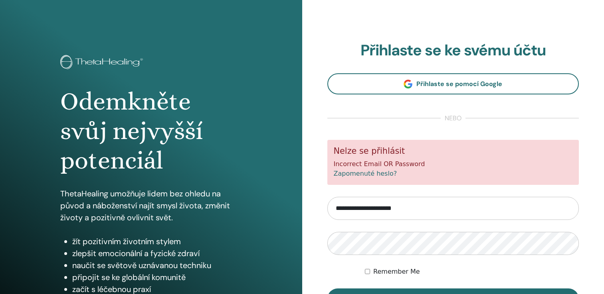 The width and height of the screenshot is (604, 294). I want to click on h5: Nelze se přihlásit, so click(453, 151).